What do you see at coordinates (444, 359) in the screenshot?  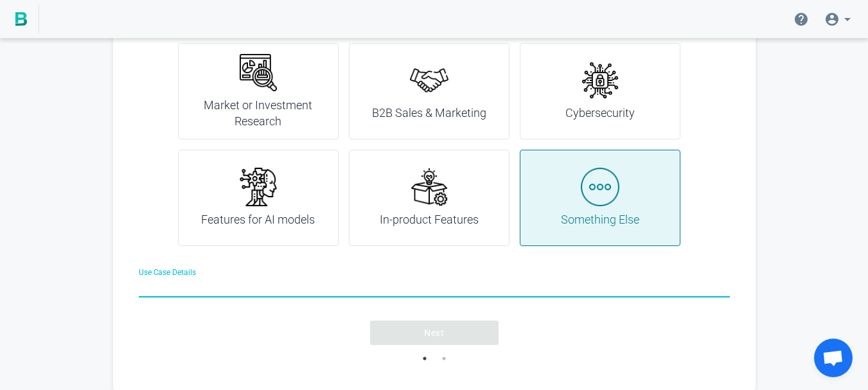 I see `button: 2` at bounding box center [444, 359].